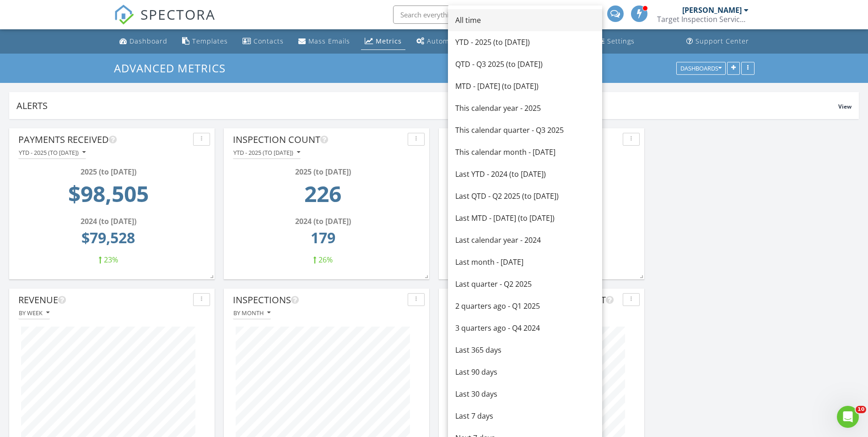 The image size is (868, 437). Describe the element at coordinates (525, 372) in the screenshot. I see `div: Last 90 days` at that location.